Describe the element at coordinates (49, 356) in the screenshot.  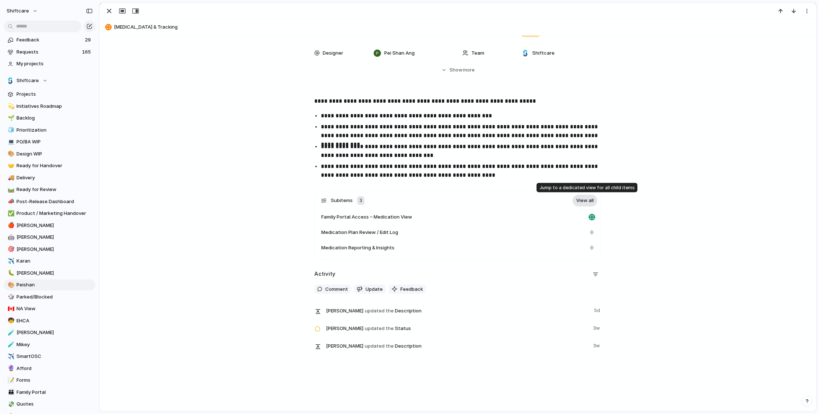
I see `div: ✈️SmartOSC` at that location.